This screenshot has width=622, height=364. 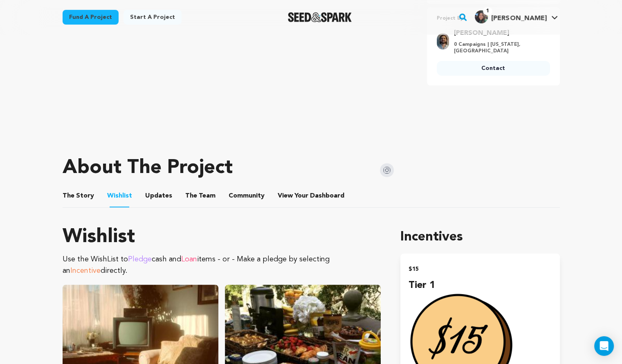 What do you see at coordinates (443, 41) in the screenshot?
I see `img: 88284e7ffcf139b1.jpg` at bounding box center [443, 41].